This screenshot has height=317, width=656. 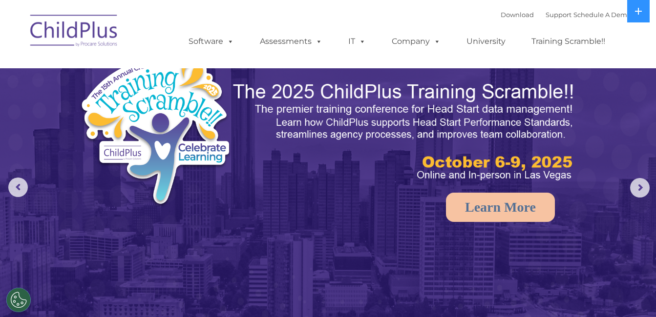 What do you see at coordinates (486, 42) in the screenshot?
I see `a: University` at bounding box center [486, 42].